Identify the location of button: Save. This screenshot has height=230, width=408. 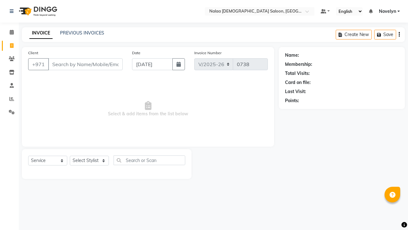
(385, 34).